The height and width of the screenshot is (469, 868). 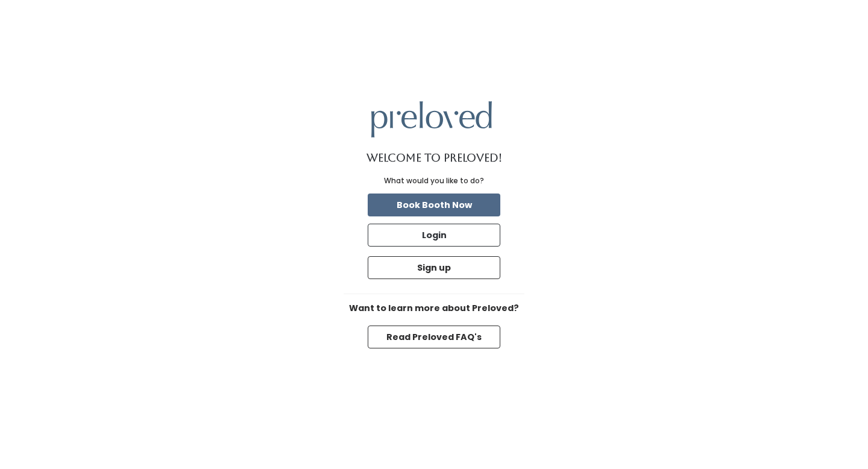 What do you see at coordinates (434, 337) in the screenshot?
I see `button: Read Preloved FAQ's` at bounding box center [434, 337].